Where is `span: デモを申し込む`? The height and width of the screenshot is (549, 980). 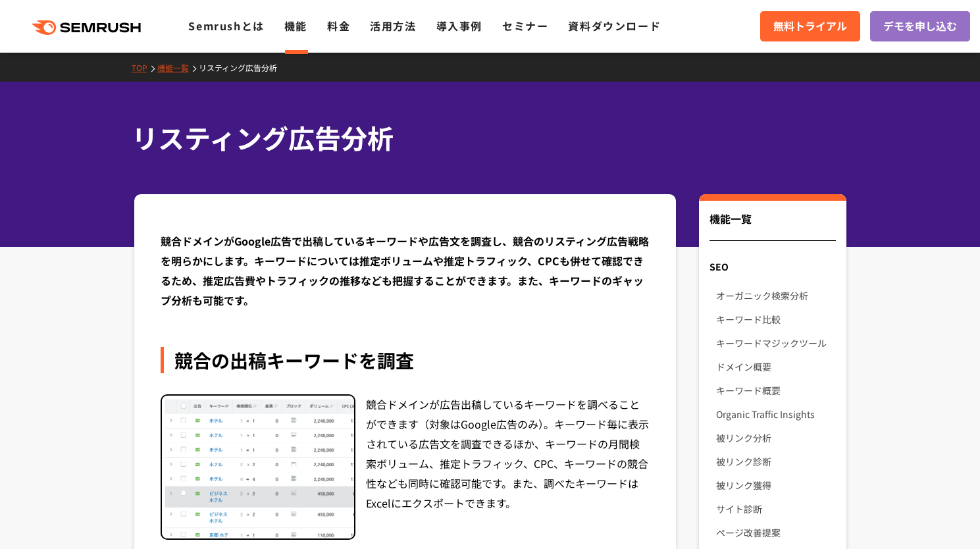 span: デモを申し込む is located at coordinates (920, 27).